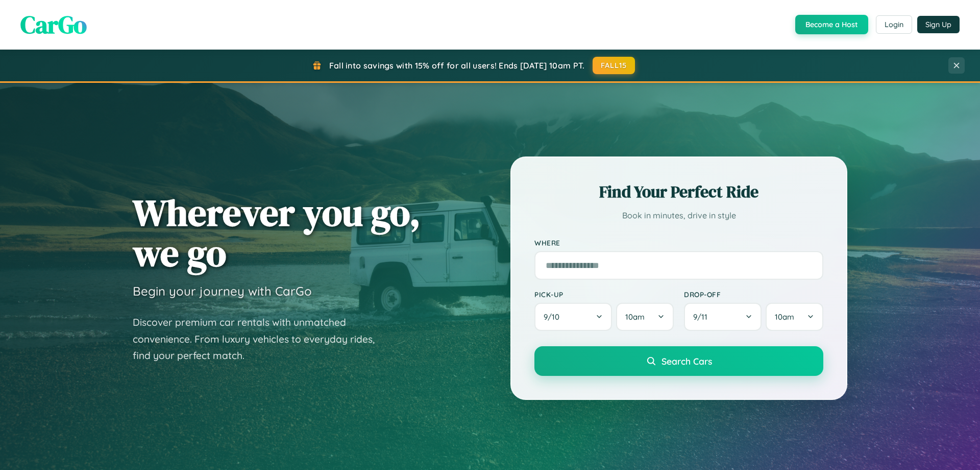  Describe the element at coordinates (687, 361) in the screenshot. I see `span: Search Cars` at that location.